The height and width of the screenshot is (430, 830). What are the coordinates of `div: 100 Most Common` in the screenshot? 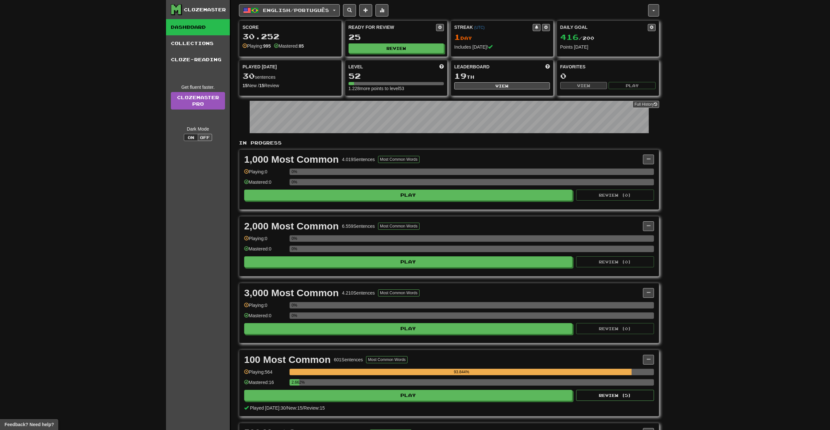 It's located at (287, 360).